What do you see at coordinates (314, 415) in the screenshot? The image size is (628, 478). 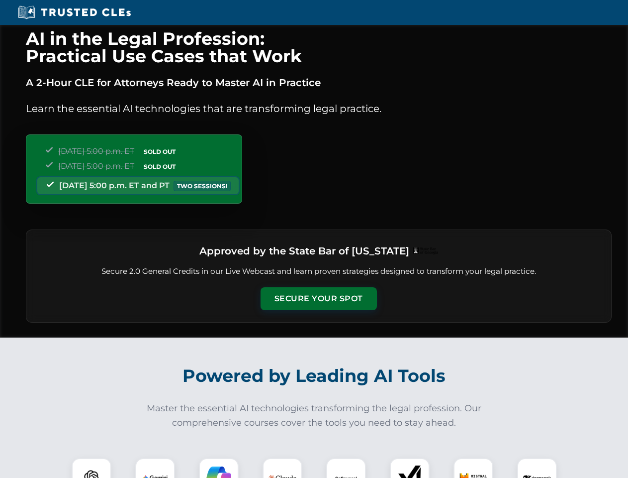 I see `p: Master the essential AI technologies transforming the legal profession. Our comprehensive courses...` at bounding box center [314, 415].